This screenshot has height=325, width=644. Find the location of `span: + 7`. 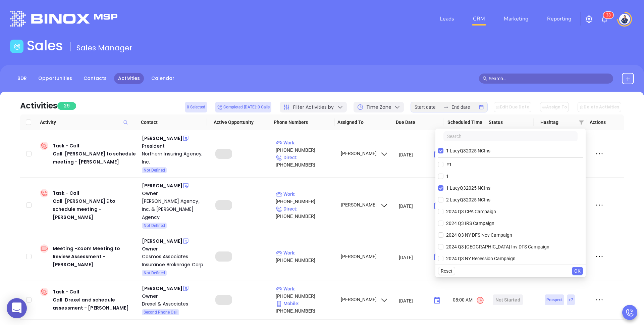

span: + 7 is located at coordinates (571, 300).